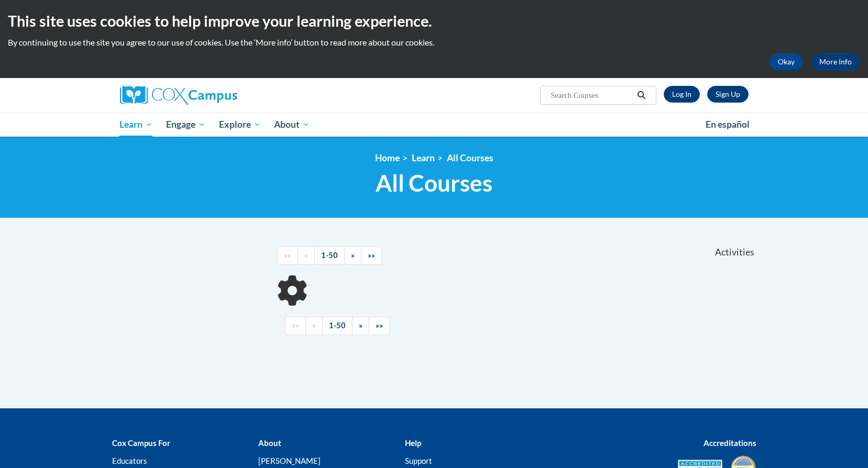 The height and width of the screenshot is (468, 868). Describe the element at coordinates (292, 125) in the screenshot. I see `span: About` at that location.